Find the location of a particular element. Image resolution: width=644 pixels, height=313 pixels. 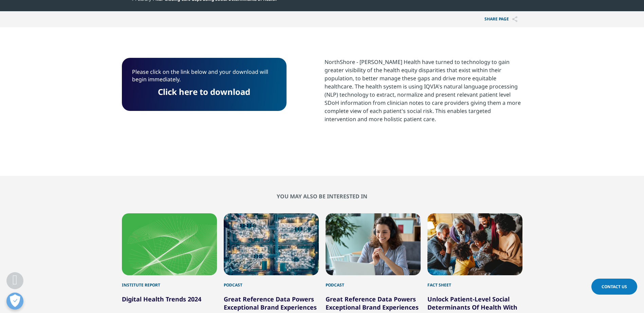

div: Fact Sheet is located at coordinates (475, 282).